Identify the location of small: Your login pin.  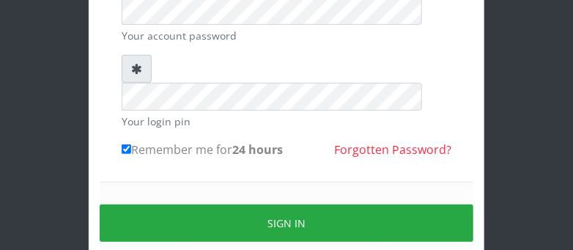
(287, 121).